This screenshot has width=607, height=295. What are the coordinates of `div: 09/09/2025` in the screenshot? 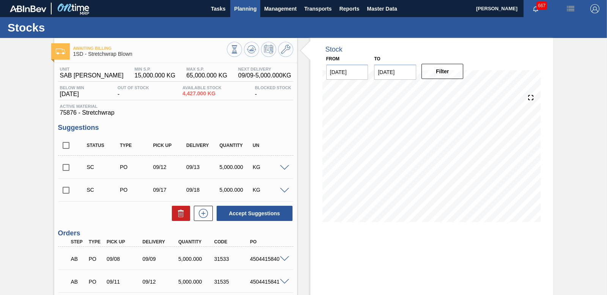 It's located at (160, 259).